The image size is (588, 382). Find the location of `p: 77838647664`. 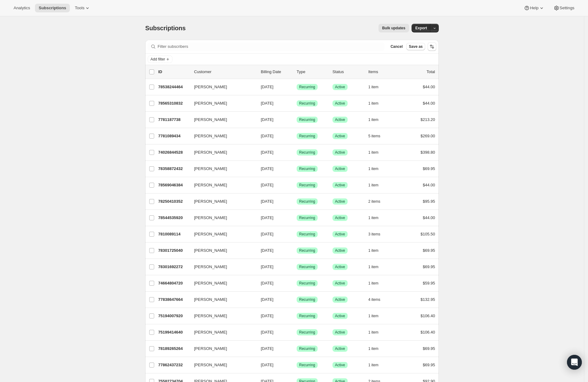

p: 77838647664 is located at coordinates (174, 300).